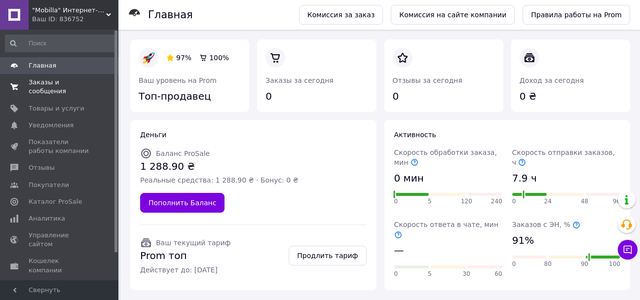 This screenshot has height=300, width=640. Describe the element at coordinates (185, 256) in the screenshot. I see `span: Prom топ` at that location.